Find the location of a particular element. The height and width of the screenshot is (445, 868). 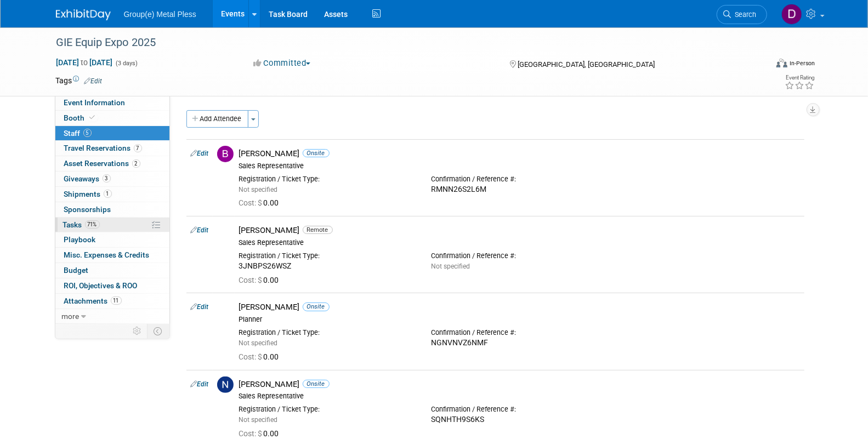

img: Format-Inperson.png is located at coordinates (782, 63).